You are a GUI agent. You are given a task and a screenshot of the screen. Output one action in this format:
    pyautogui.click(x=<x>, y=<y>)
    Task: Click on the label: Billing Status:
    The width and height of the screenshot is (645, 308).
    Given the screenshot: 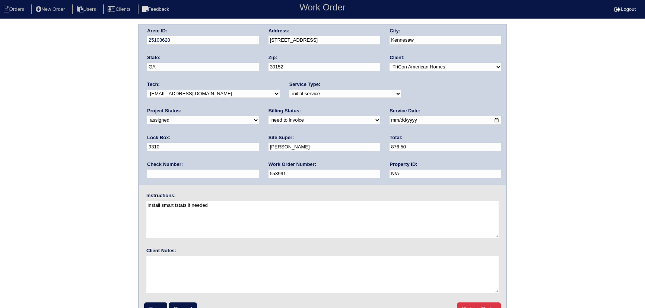 What is the action you would take?
    pyautogui.click(x=284, y=111)
    